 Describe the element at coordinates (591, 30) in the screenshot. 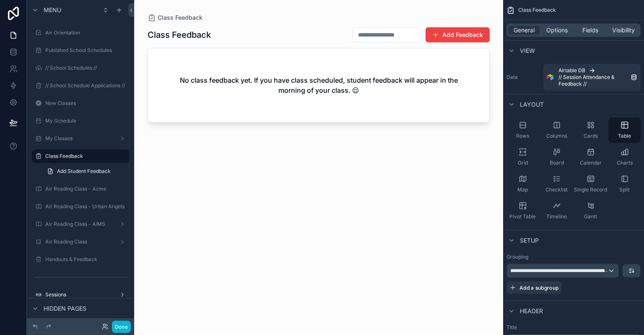

I see `span: Fields` at that location.